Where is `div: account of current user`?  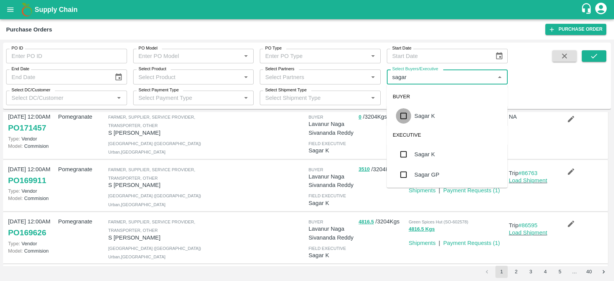 div: account of current user is located at coordinates (601, 10).